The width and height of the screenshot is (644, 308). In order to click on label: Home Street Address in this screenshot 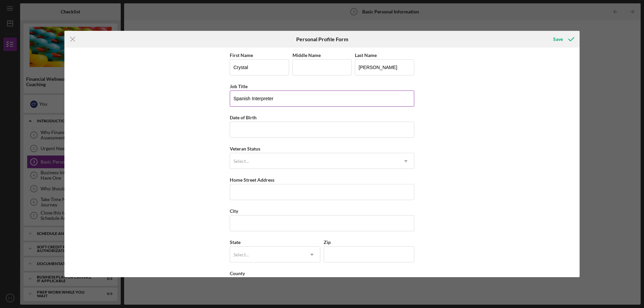, I will do `click(252, 180)`.